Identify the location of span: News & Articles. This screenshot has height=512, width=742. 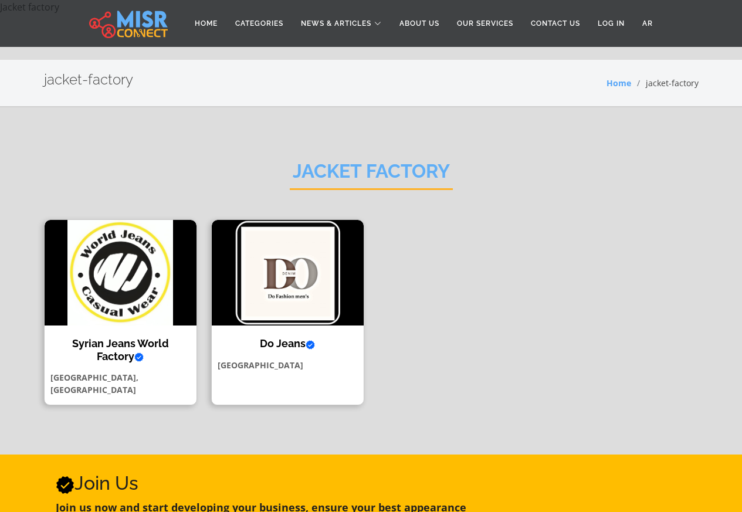
(336, 23).